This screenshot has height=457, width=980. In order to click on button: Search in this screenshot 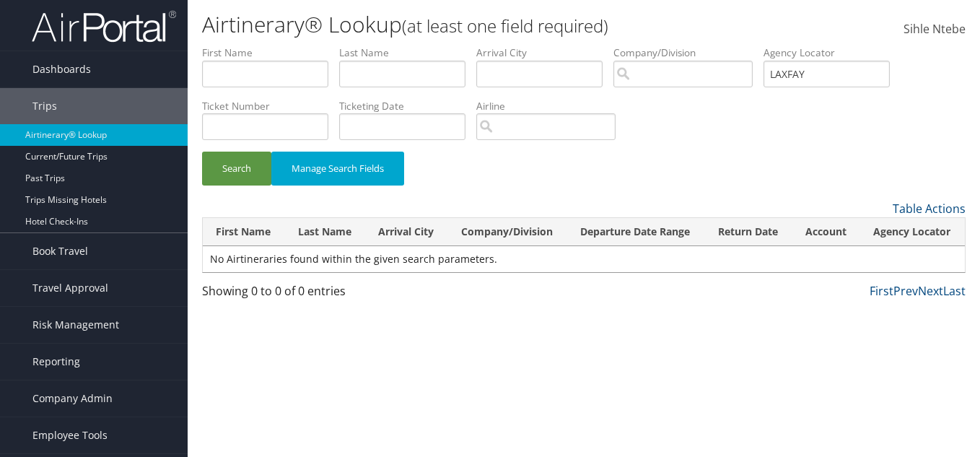, I will do `click(237, 169)`.